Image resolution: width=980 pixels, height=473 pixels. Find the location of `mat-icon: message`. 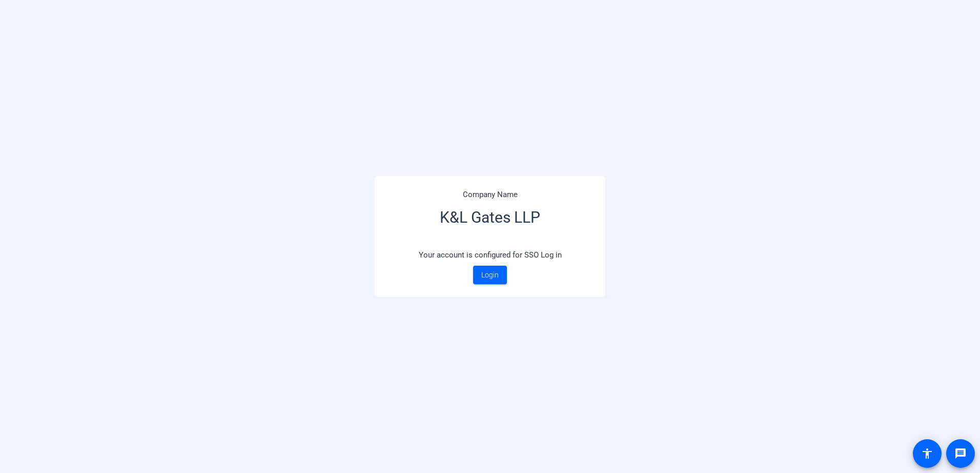

mat-icon: message is located at coordinates (960, 454).